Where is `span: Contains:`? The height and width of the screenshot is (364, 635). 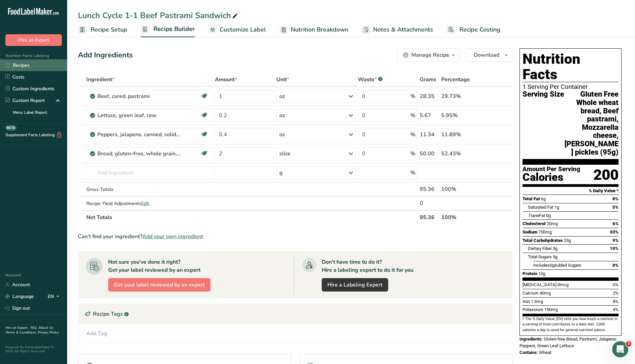 span: Contains: is located at coordinates (528, 353).